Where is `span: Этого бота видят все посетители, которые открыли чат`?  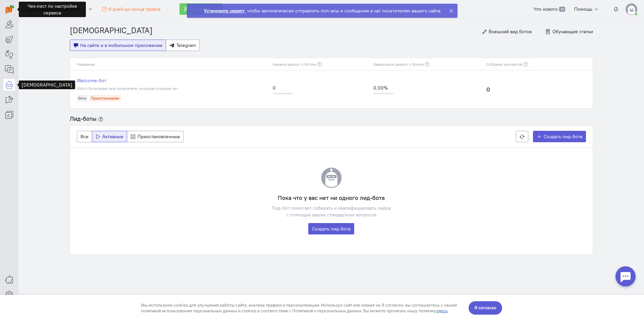 span: Этого бота видят все посетители, которые открыли чат is located at coordinates (127, 88).